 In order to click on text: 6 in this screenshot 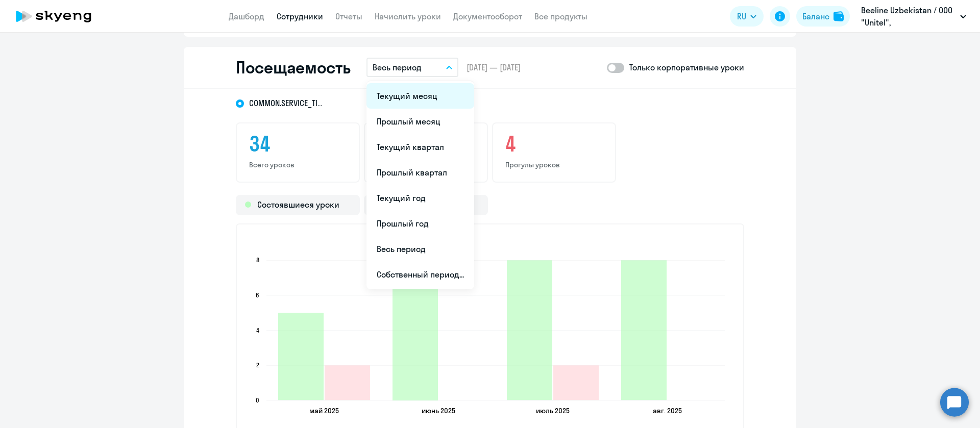, I will do `click(257, 295)`.